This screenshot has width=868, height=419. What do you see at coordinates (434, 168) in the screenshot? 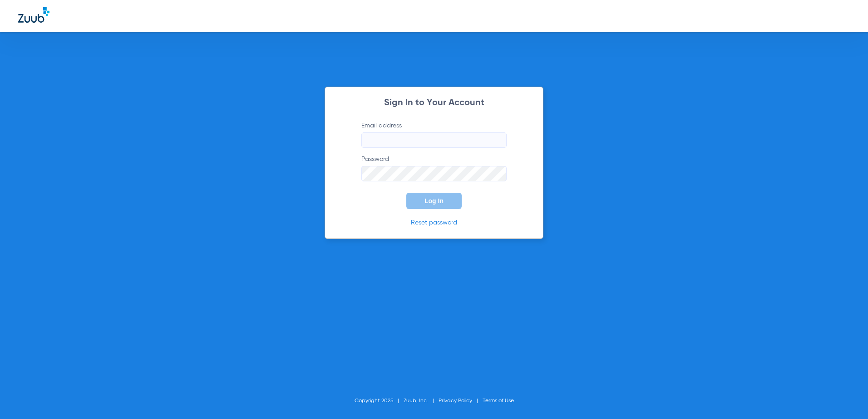
I see `label: Password` at bounding box center [434, 168].